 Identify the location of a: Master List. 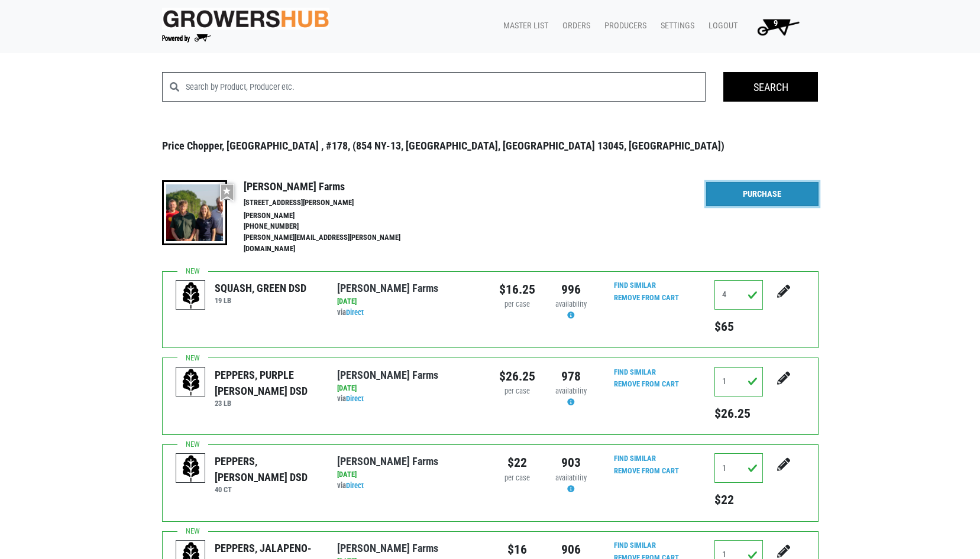
(524, 26).